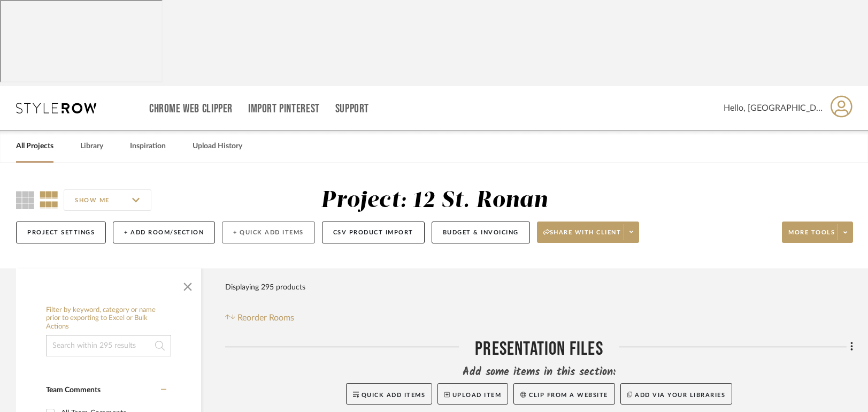 This screenshot has width=868, height=412. What do you see at coordinates (266, 318) in the screenshot?
I see `span: Reorder Rooms` at bounding box center [266, 318].